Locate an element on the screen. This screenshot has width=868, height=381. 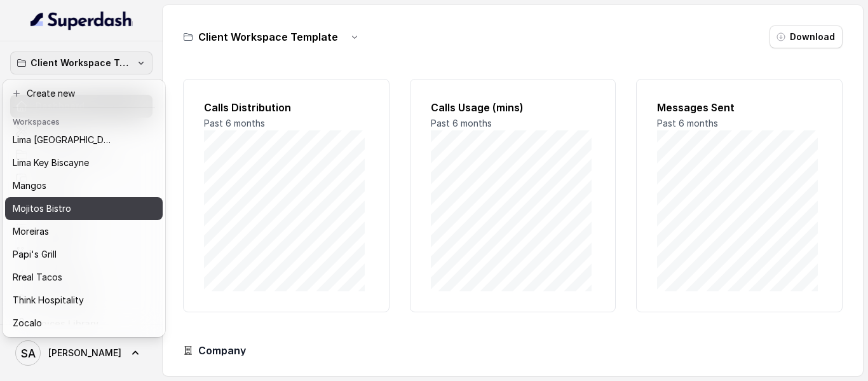
p: Think Hospitality is located at coordinates (48, 300).